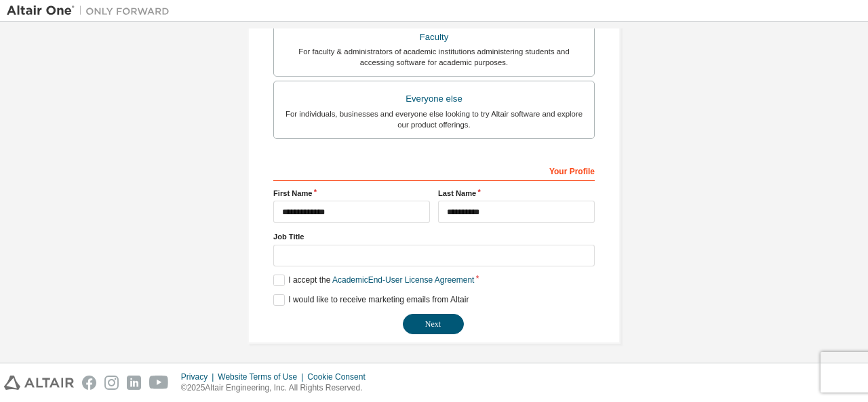 The width and height of the screenshot is (868, 402). What do you see at coordinates (340, 377) in the screenshot?
I see `div: Cookie Consent` at bounding box center [340, 377].